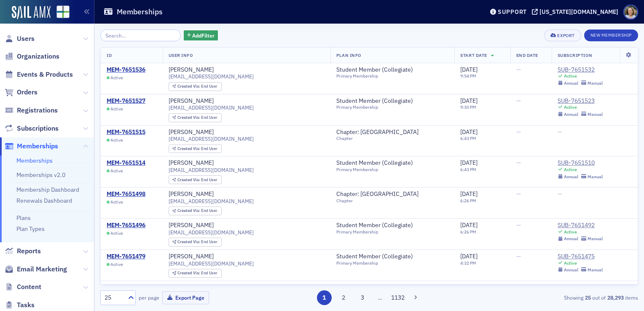  I want to click on a: MEM-7651536, so click(126, 70).